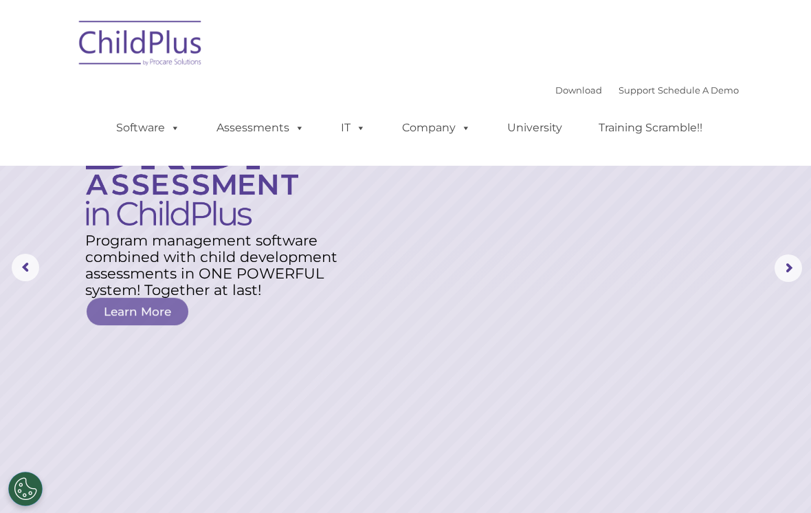  Describe the element at coordinates (261, 128) in the screenshot. I see `a: Assessments` at that location.